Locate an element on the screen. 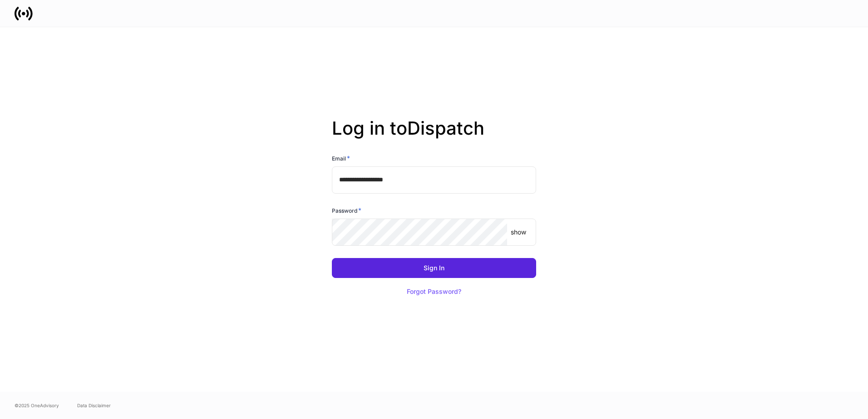 This screenshot has width=868, height=419. h2: Log in to Dispatch is located at coordinates (434, 136).